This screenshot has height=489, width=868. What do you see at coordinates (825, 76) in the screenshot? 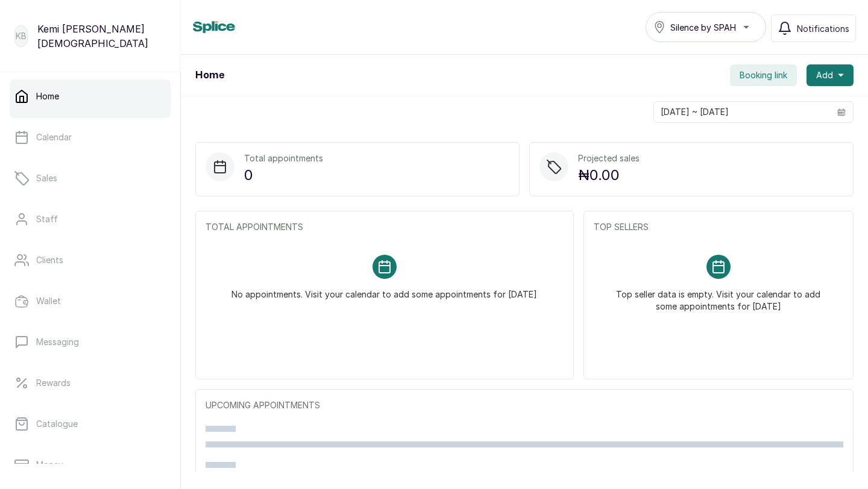
I see `span: Add` at bounding box center [825, 76].